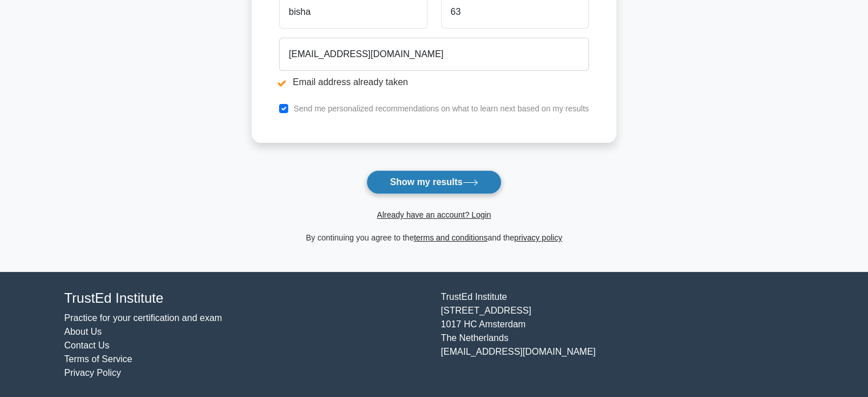 Image resolution: width=868 pixels, height=397 pixels. I want to click on a: Practice for your certification and exam, so click(143, 317).